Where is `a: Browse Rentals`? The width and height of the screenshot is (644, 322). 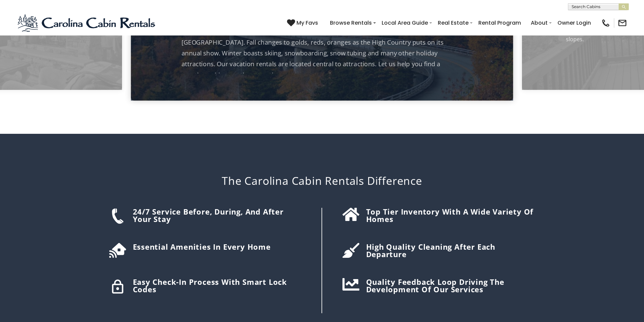
a: Browse Rentals is located at coordinates (351, 23).